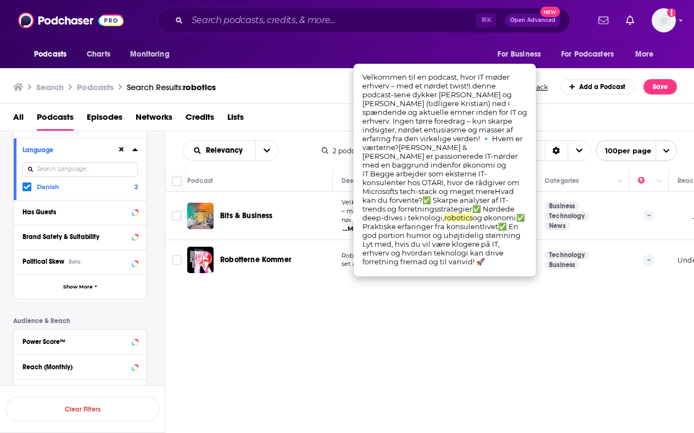 Image resolution: width=694 pixels, height=433 pixels. Describe the element at coordinates (664, 20) in the screenshot. I see `span: Logged in as james.parsons` at that location.